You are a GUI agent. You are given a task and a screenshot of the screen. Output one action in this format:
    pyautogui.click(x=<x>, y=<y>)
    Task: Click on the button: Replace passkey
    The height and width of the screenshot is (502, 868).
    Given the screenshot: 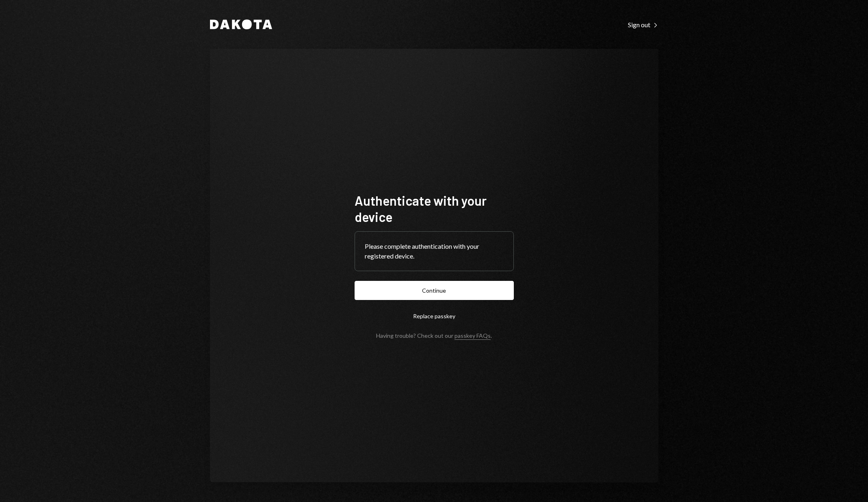 What is the action you would take?
    pyautogui.click(x=434, y=316)
    